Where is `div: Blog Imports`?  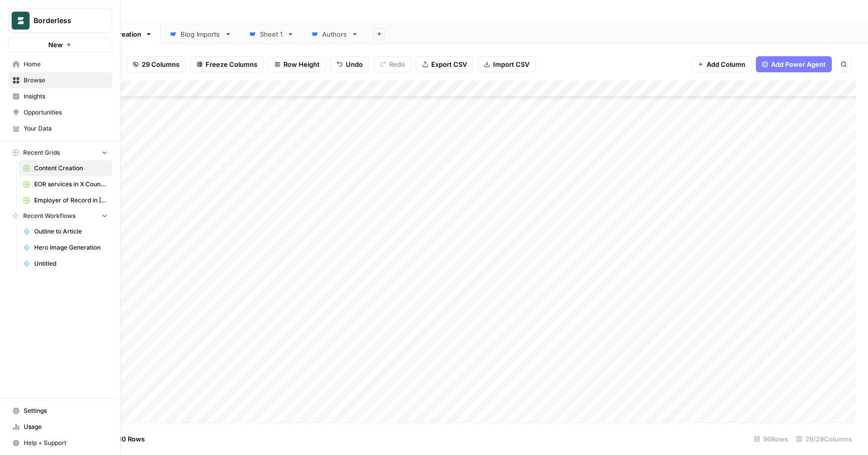 div: Blog Imports is located at coordinates (201, 34).